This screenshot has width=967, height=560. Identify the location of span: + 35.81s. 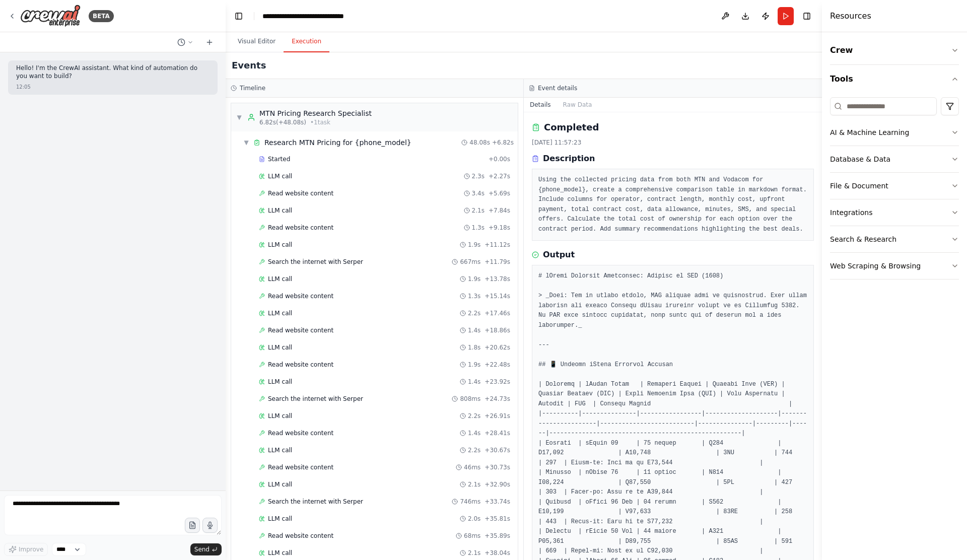
(497, 519).